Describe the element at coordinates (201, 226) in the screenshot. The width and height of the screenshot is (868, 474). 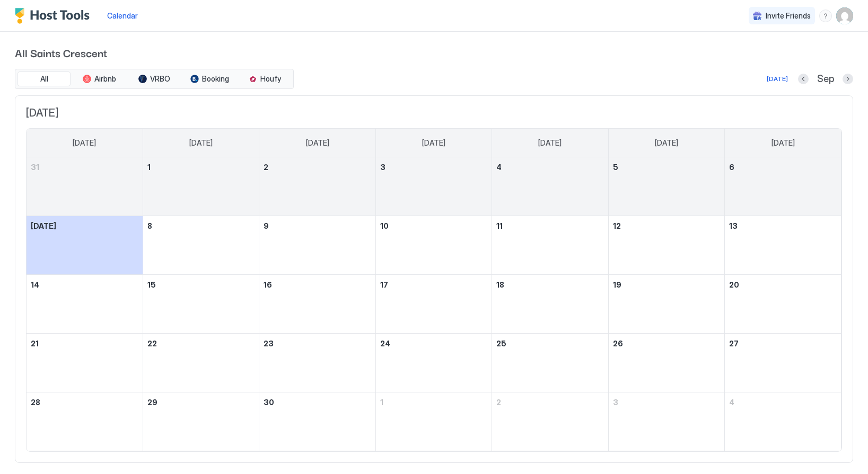
I see `a: September 8, 2025` at that location.